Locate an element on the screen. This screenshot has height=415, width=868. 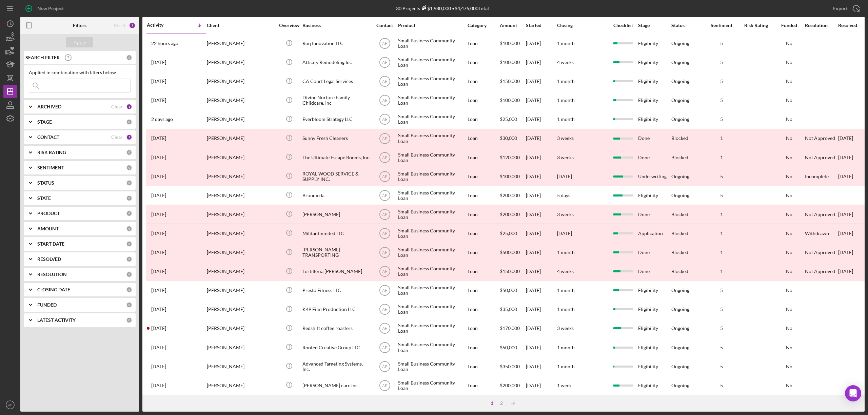
time: 2025-10-07 14:49 is located at coordinates (159, 328).